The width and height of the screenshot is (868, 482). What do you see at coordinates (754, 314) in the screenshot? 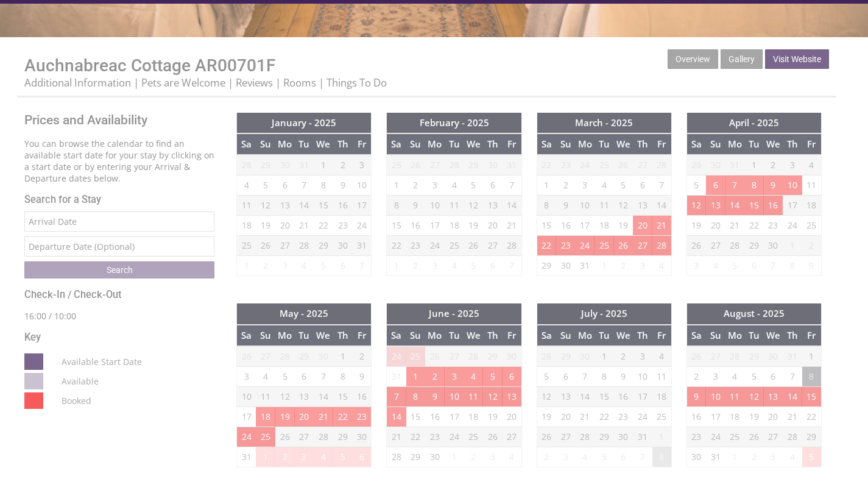
I see `th: August - 2025` at bounding box center [754, 314].